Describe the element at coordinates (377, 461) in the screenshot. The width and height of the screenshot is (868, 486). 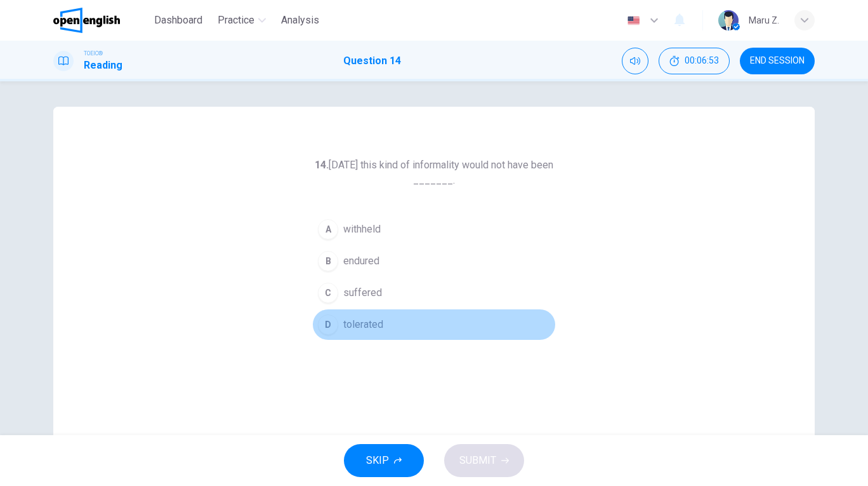
I see `span: SKIP` at that location.